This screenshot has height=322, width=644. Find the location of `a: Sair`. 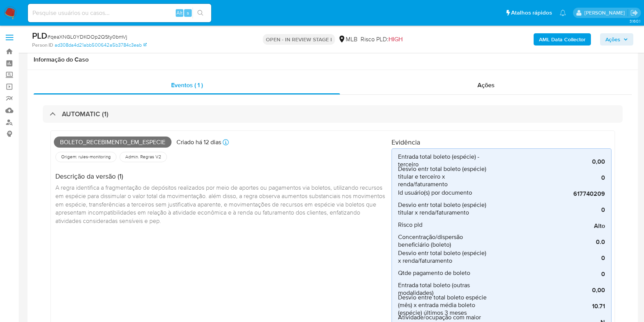

a: Sair is located at coordinates (634, 13).